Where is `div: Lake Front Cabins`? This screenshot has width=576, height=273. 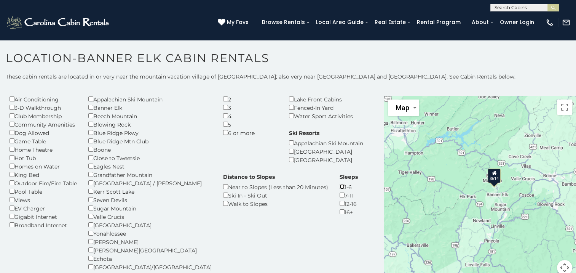
div: Lake Front Cabins is located at coordinates (321, 99).